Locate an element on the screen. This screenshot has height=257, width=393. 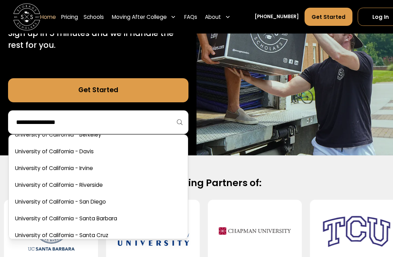
a: FAQs is located at coordinates (191, 17).